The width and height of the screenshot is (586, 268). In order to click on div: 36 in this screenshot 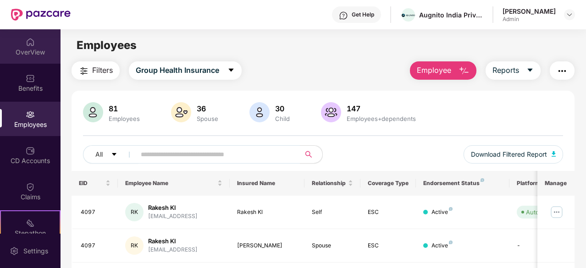, I will do `click(207, 109)`.